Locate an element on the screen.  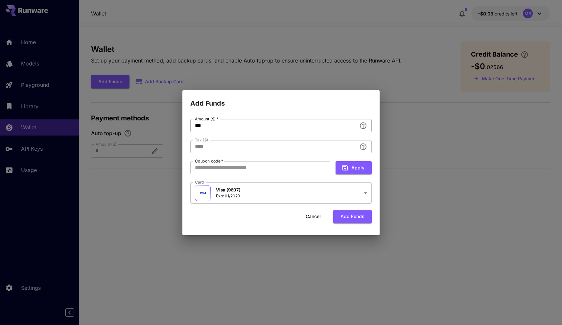
label: Card is located at coordinates (200, 182).